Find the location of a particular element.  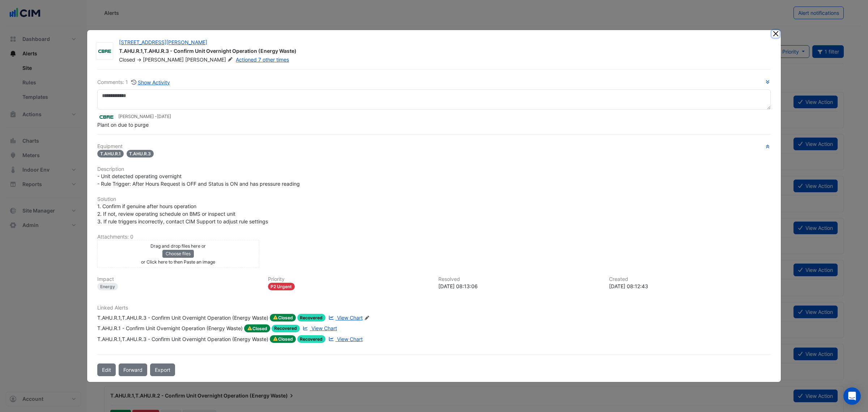

fa-icon: Edit Linked Alerts is located at coordinates (367, 317).